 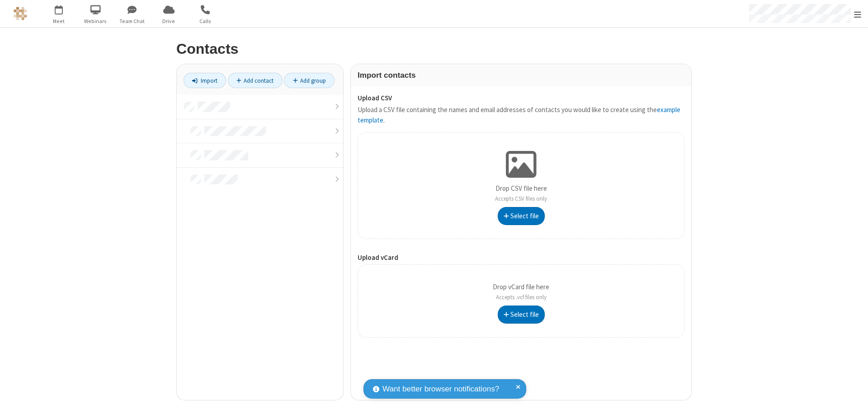 What do you see at coordinates (521, 98) in the screenshot?
I see `label: Upload CSV` at bounding box center [521, 98].